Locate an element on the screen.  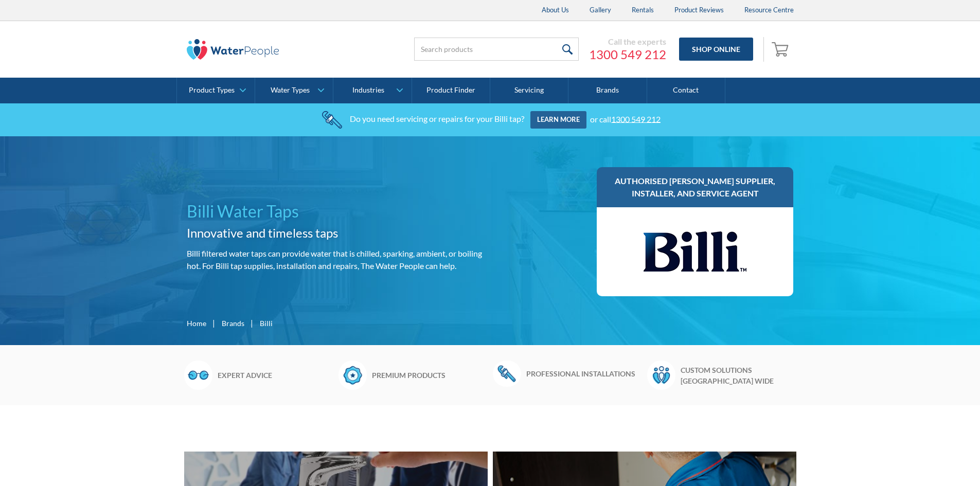
h1: Billi Water Taps is located at coordinates (337, 212).